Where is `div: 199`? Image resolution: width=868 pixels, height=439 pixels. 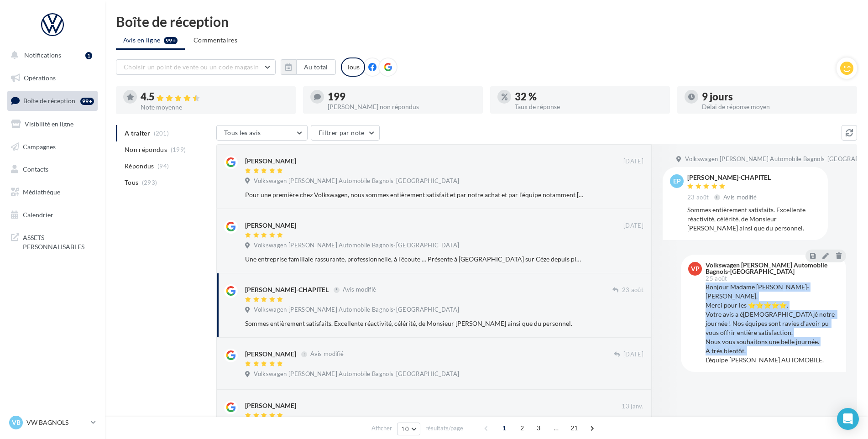 div: 199 is located at coordinates (401, 97).